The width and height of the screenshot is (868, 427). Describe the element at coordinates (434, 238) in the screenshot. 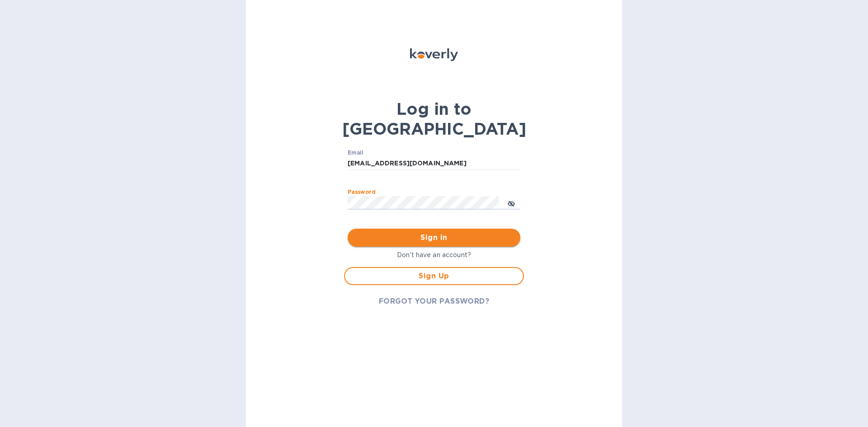

I see `span: Sign in` at that location.